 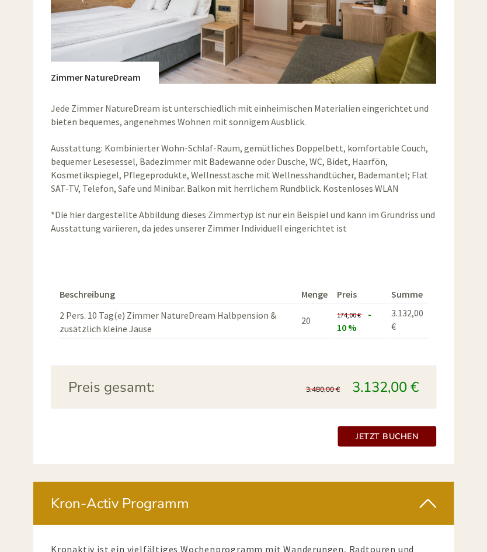 What do you see at coordinates (351, 318) in the screenshot?
I see `button: Senden` at bounding box center [351, 318].